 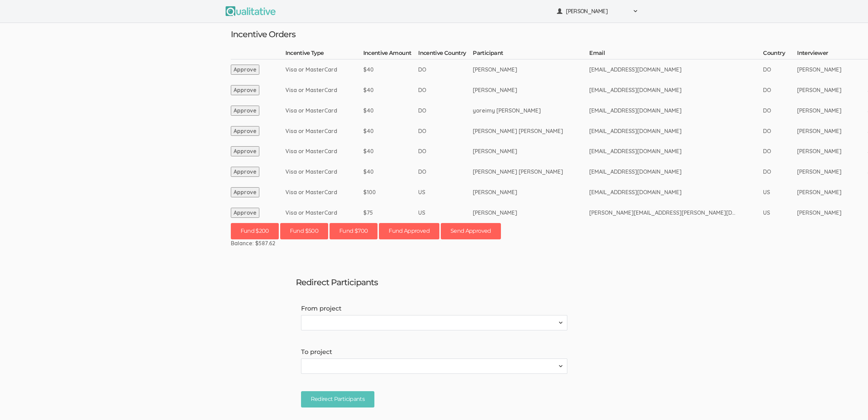 I want to click on div: Balance: $587.62, so click(x=434, y=243).